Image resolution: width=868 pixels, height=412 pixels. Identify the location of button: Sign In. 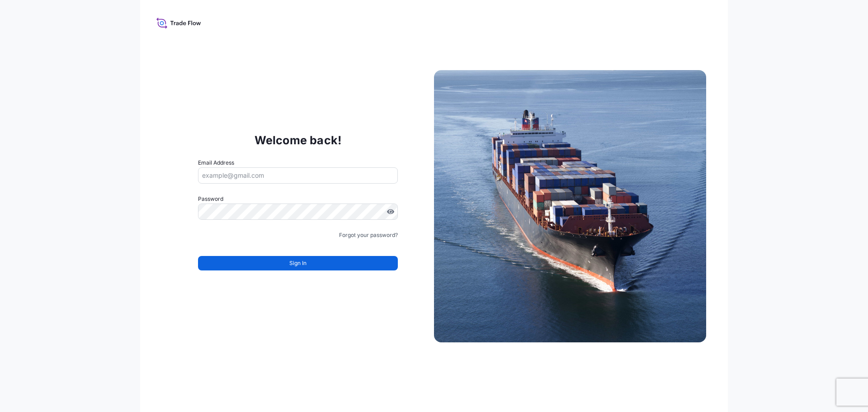
(298, 264).